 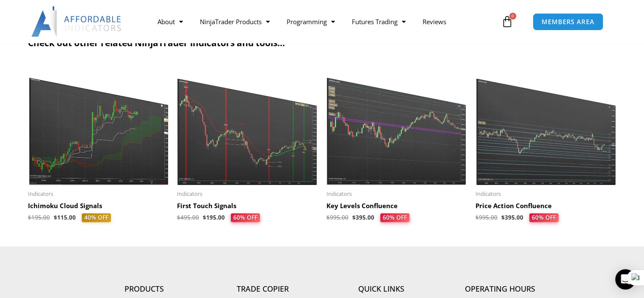 What do you see at coordinates (324, 22) in the screenshot?
I see `nav: Menu` at bounding box center [324, 22].